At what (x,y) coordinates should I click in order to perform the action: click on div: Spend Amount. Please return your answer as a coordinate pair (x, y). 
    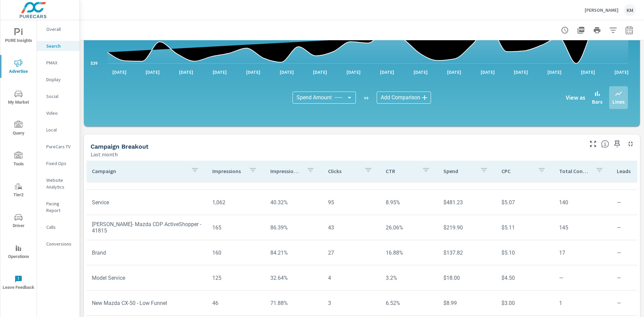
    Looking at the image, I should click on (324, 98).